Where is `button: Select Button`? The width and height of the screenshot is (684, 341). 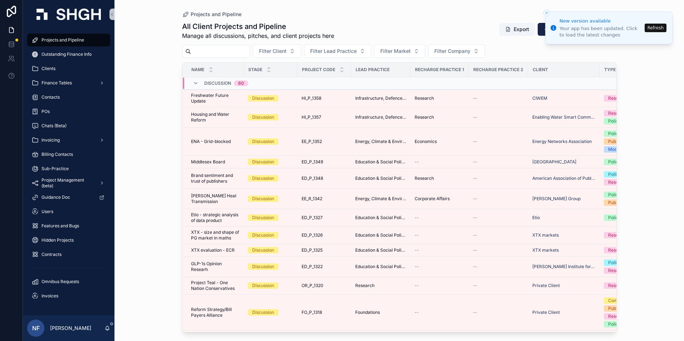
button: Select Button is located at coordinates (400, 51).